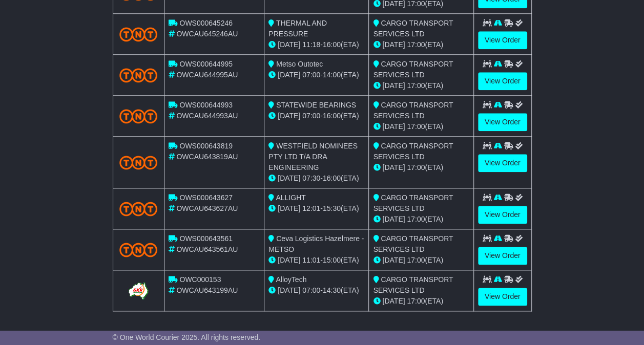  Describe the element at coordinates (207, 116) in the screenshot. I see `span: OWCAU644993AU` at that location.